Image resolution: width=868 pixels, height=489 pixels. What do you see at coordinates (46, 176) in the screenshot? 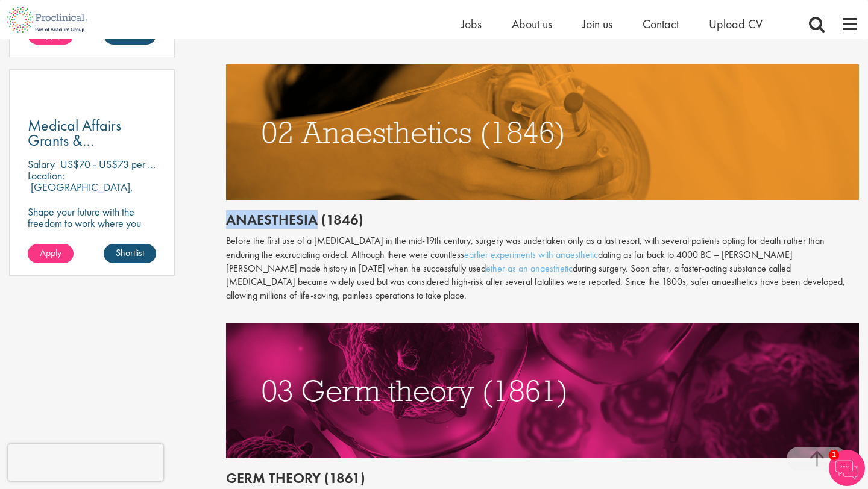
I see `span: Location:` at bounding box center [46, 176].